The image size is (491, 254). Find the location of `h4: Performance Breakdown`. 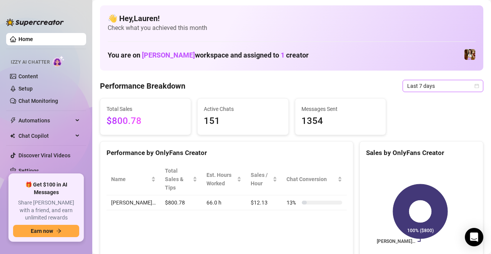

h4: Performance Breakdown is located at coordinates (143, 86).